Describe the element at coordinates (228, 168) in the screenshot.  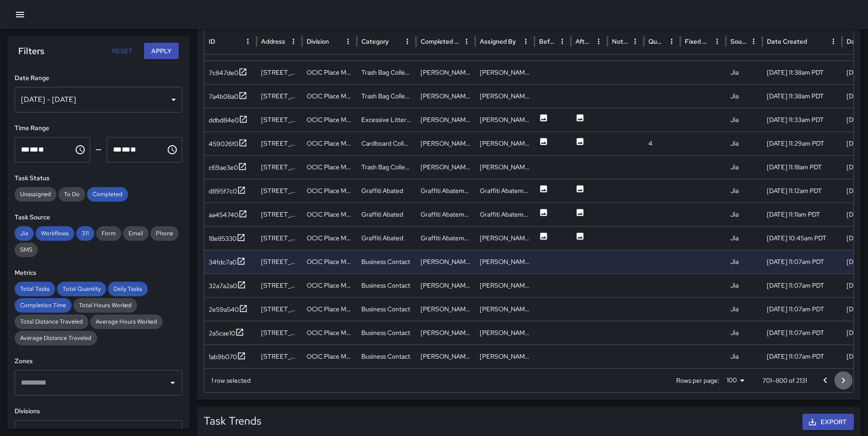
I see `button: c69ae3e0` at that location.